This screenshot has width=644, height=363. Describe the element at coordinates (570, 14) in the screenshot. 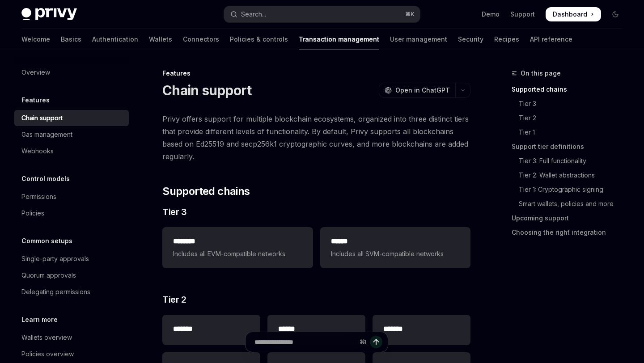

I see `span: Dashboard` at that location.